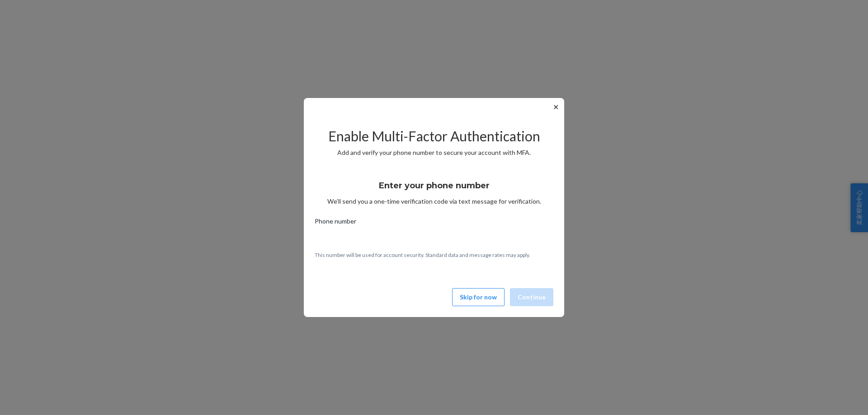  Describe the element at coordinates (335, 224) in the screenshot. I see `span: Phone number` at that location.